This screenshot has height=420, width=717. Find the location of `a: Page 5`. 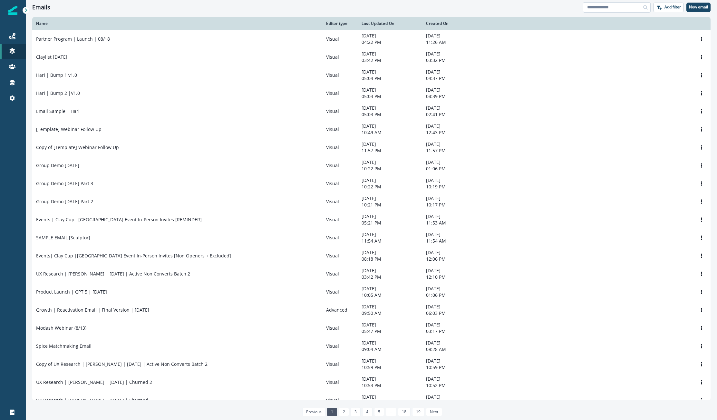

a: Page 5 is located at coordinates (379, 412).